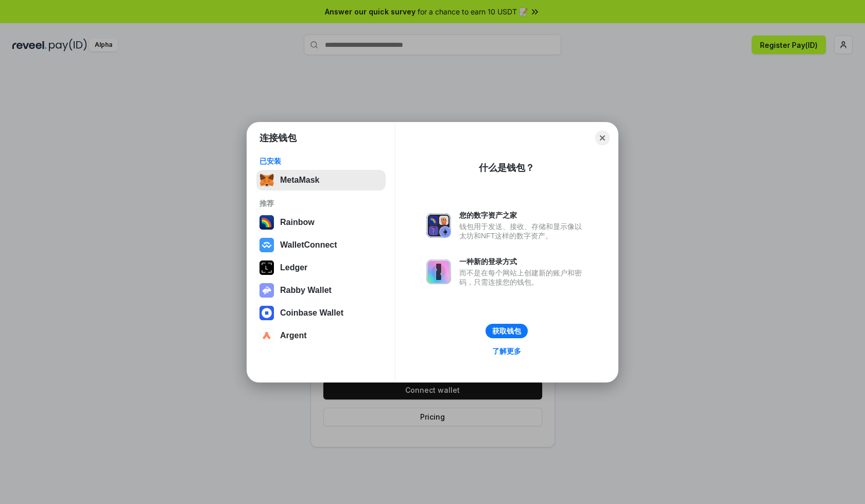 The width and height of the screenshot is (865, 504). Describe the element at coordinates (300, 181) in the screenshot. I see `div: MetaMask` at that location.